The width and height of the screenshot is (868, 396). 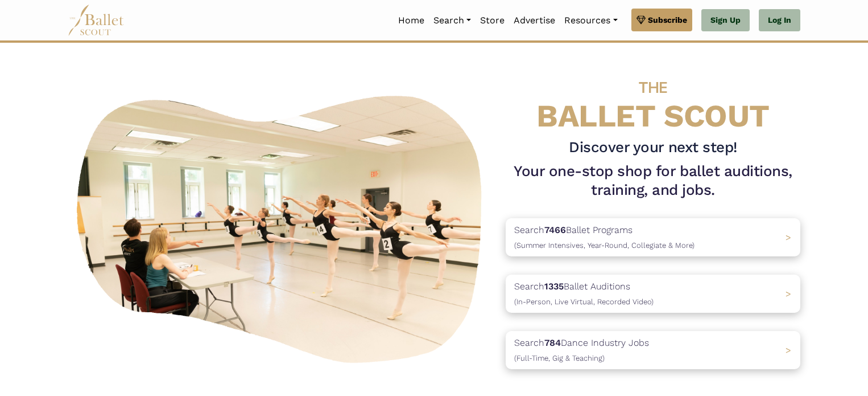 I want to click on a: Log In, so click(x=779, y=21).